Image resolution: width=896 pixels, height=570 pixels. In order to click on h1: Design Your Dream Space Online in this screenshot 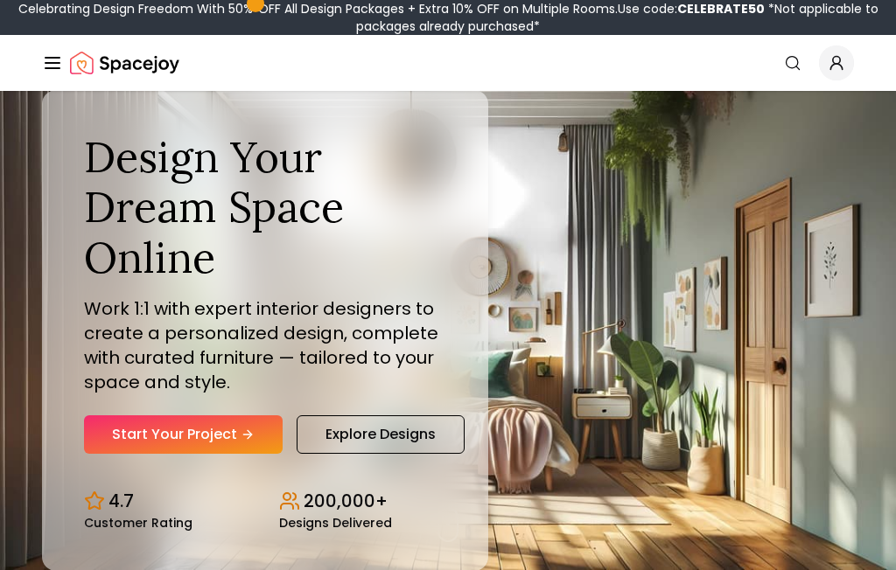, I will do `click(265, 207)`.